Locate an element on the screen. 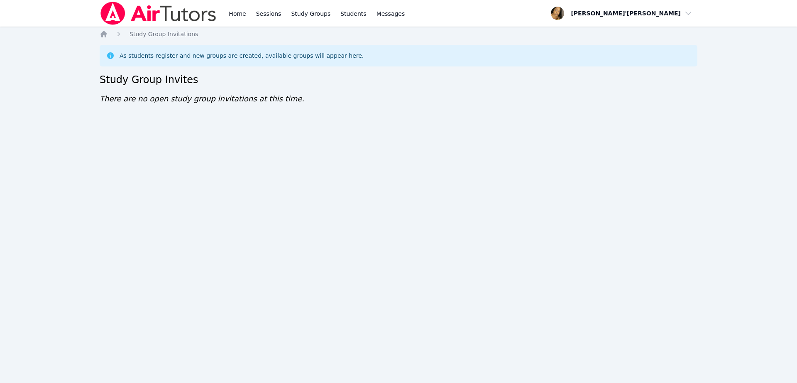 The height and width of the screenshot is (383, 797). span: Messages is located at coordinates (390, 14).